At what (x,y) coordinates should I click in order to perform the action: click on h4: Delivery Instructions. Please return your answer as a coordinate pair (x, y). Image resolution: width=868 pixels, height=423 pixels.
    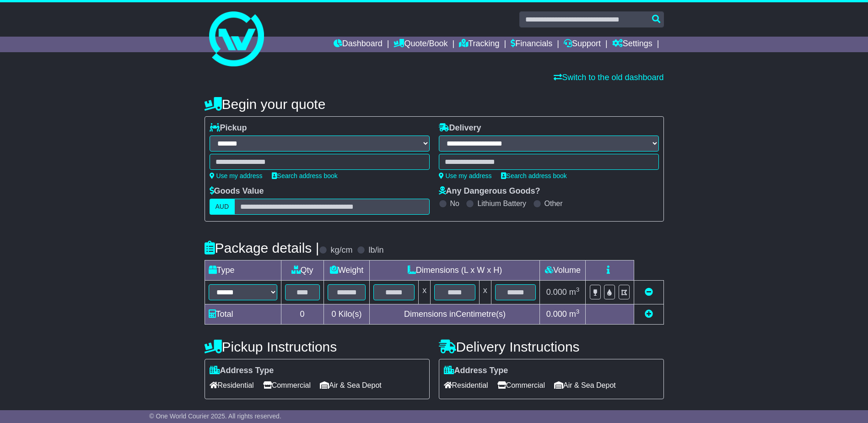
    Looking at the image, I should click on (551, 347).